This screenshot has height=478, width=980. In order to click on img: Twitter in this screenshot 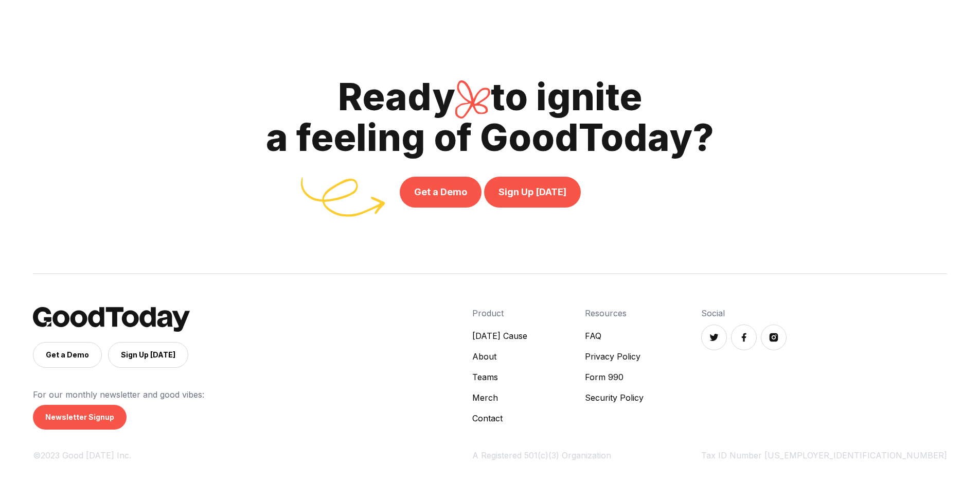, I will do `click(714, 337)`.